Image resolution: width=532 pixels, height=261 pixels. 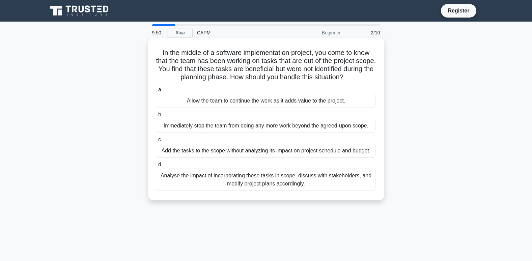 What do you see at coordinates (160, 114) in the screenshot?
I see `span: b.` at bounding box center [160, 114].